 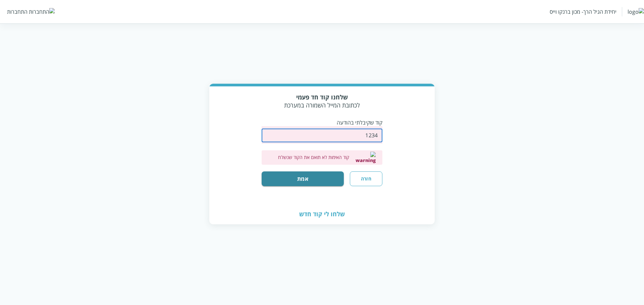 I want to click on div: יחידת הגיל הרך- מכון ברנקו וייס, so click(x=583, y=12).